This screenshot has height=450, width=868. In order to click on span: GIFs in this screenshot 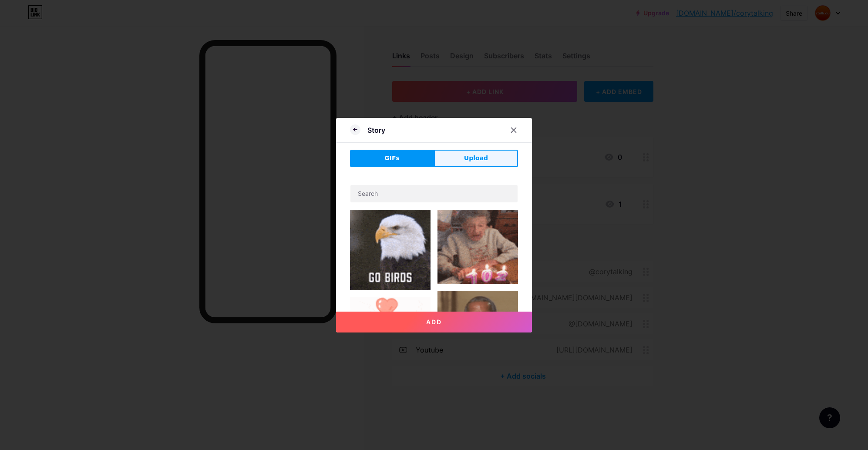, I will do `click(392, 158)`.